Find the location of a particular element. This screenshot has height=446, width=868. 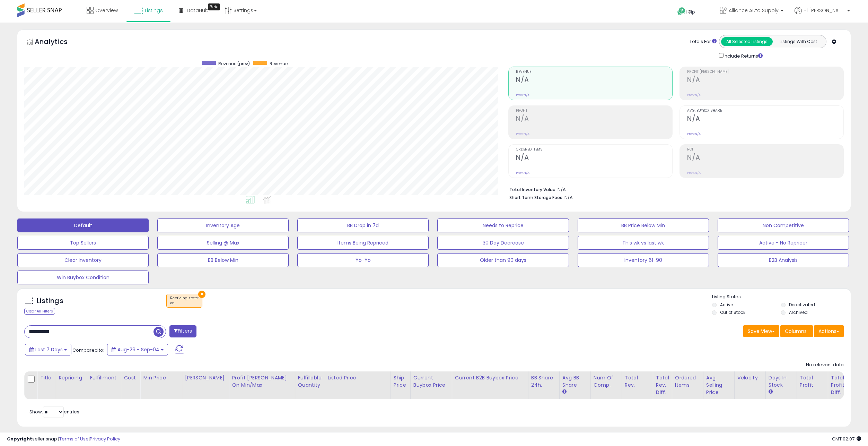

b: Short Term Storage Fees: is located at coordinates (536, 197).